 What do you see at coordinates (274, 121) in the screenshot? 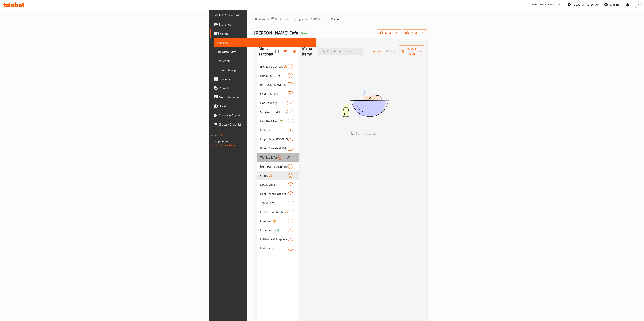
I see `span: Healthy Menu 🥗` at bounding box center [274, 121].